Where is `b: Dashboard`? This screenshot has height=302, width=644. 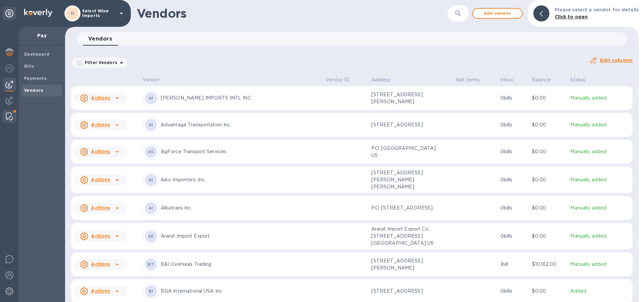 b: Dashboard is located at coordinates (37, 54).